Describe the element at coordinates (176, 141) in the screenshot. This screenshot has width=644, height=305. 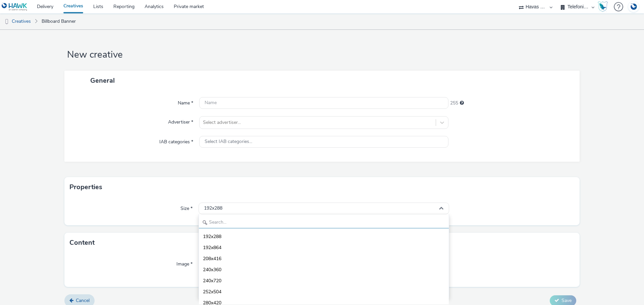
I see `label: IAB categories *` at that location.